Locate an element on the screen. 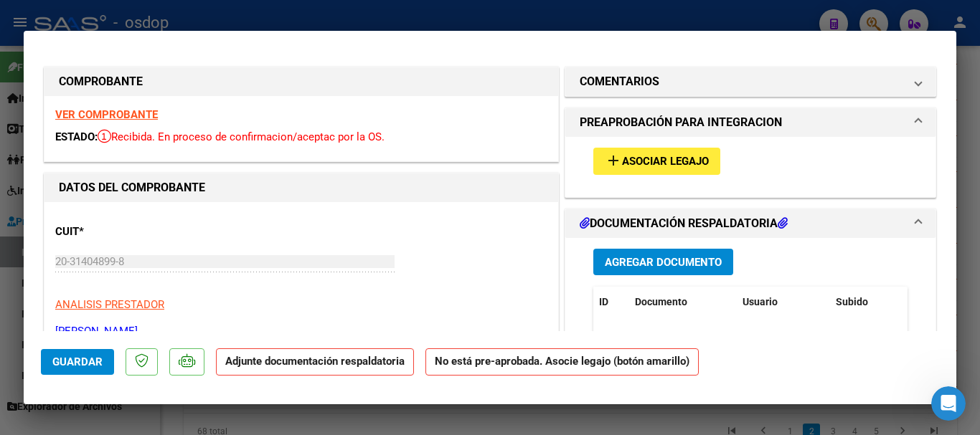 Image resolution: width=980 pixels, height=435 pixels. mat-expansion-panel-header: PREAPROBACIÓN PARA INTEGRACION is located at coordinates (750, 123).